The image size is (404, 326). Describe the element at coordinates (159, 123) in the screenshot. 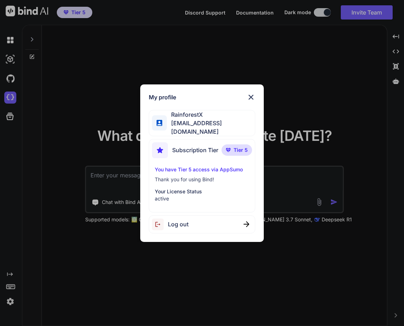

I see `img: profile` at that location.